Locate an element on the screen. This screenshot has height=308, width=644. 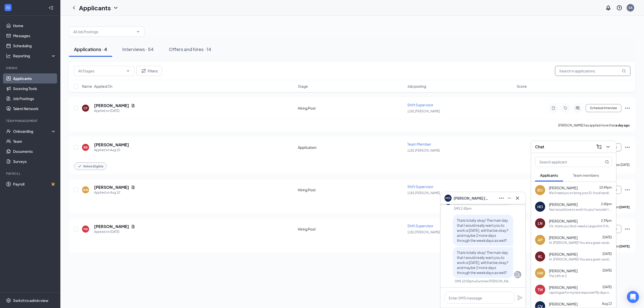
div: SA is located at coordinates (630, 7).